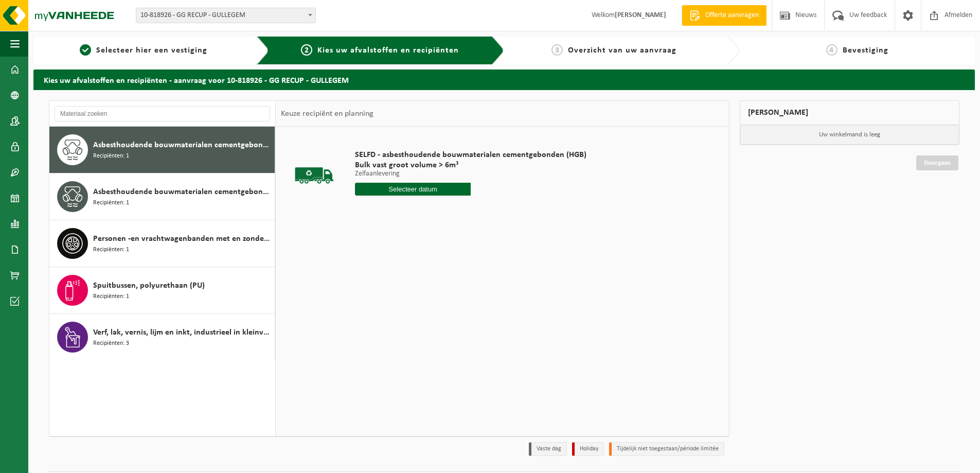 The width and height of the screenshot is (980, 473). Describe the element at coordinates (557, 50) in the screenshot. I see `span: 3` at that location.